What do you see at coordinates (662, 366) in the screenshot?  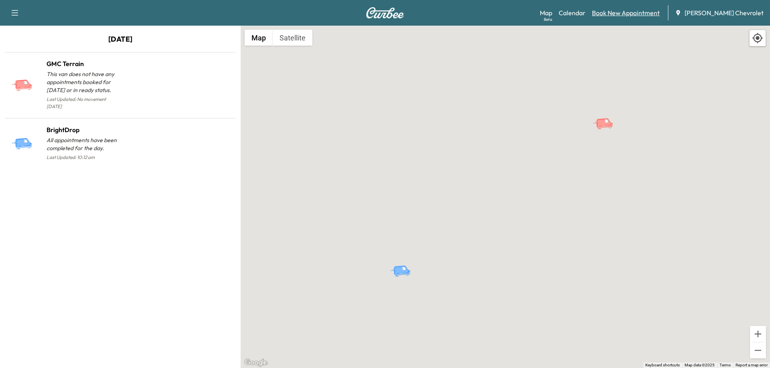 I see `button: Keyboard shortcuts` at bounding box center [662, 366].